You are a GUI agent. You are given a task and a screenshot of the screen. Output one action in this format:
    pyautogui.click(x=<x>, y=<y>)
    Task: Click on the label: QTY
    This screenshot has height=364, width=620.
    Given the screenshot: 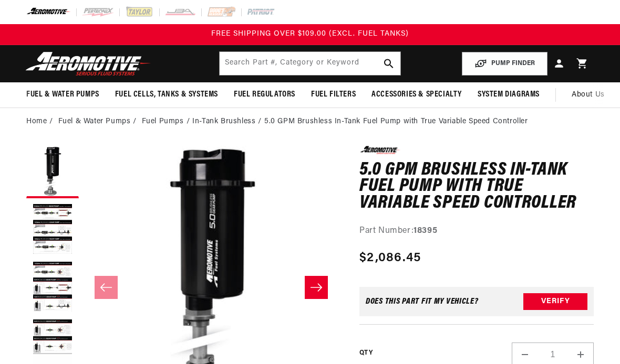 What is the action you would take?
    pyautogui.click(x=366, y=353)
    